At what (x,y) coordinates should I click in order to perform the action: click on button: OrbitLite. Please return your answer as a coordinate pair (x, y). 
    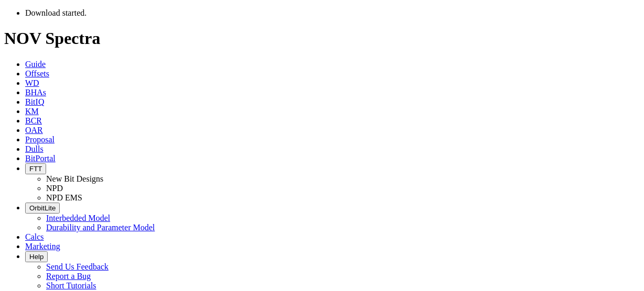
    Looking at the image, I should click on (42, 207).